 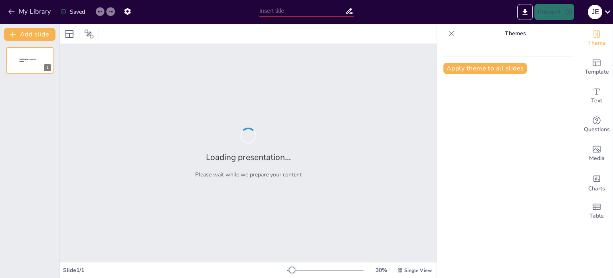 I want to click on button: My Library, so click(x=30, y=12).